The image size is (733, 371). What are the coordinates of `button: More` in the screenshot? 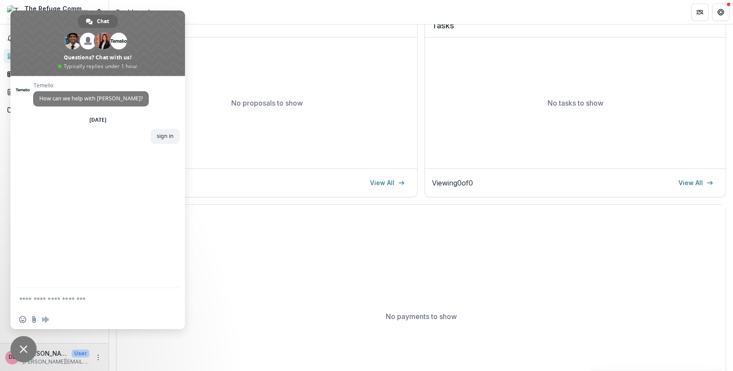 It's located at (98, 357).